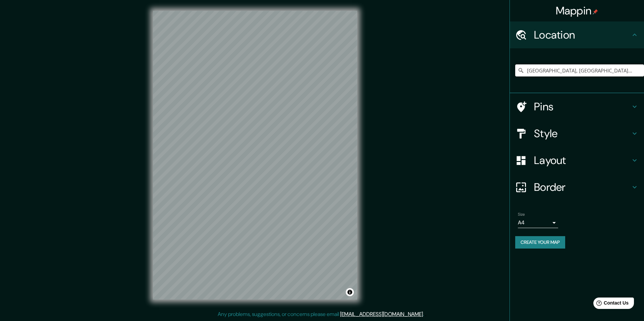 The image size is (644, 321). I want to click on div: Style, so click(577, 133).